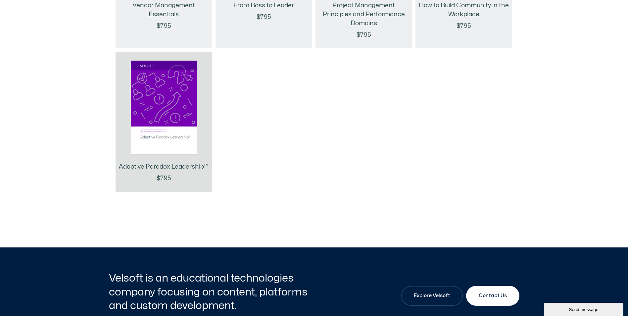  Describe the element at coordinates (364, 14) in the screenshot. I see `a: Project Management Principles and Performance Domains` at that location.